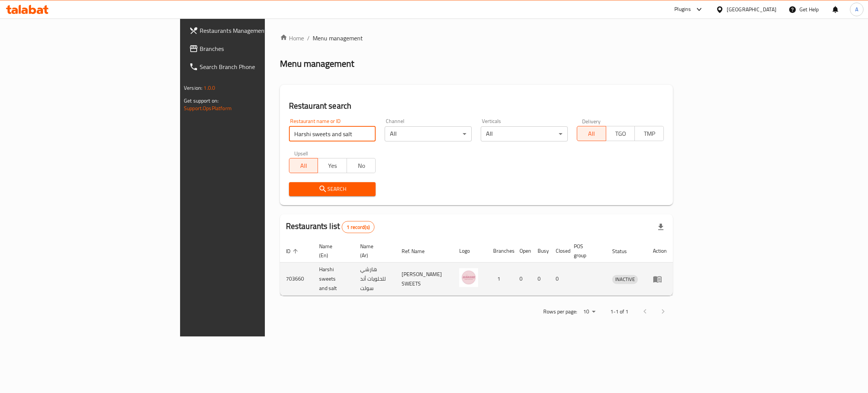  What do you see at coordinates (330, 226) in the screenshot?
I see `h2: Restaurants list` at bounding box center [330, 226].